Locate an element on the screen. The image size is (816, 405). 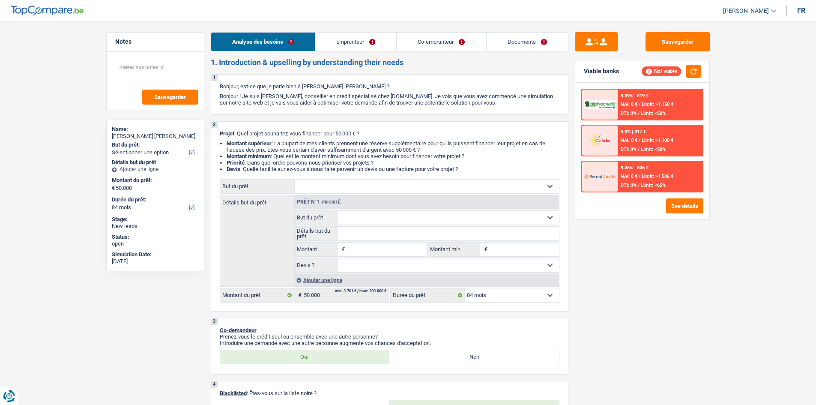
img: TopCompare Logo is located at coordinates (47, 11).